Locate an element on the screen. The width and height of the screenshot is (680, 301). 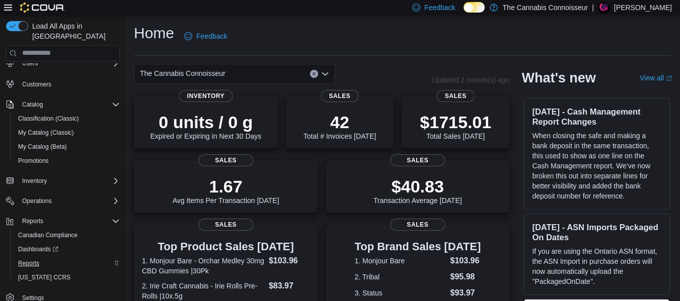
dt: 1. Monjour Bare - Orchar Medley 30mg CBD Gummies |30Pk is located at coordinates (203, 266).